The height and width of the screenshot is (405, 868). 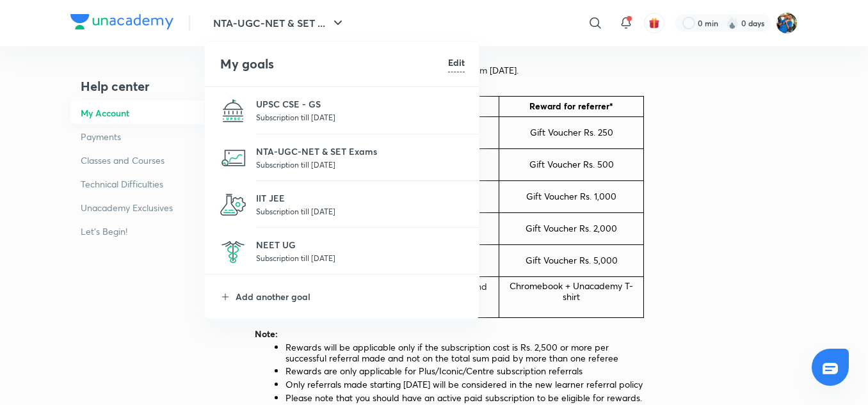 I want to click on p: UPSC CSE - GS, so click(x=361, y=104).